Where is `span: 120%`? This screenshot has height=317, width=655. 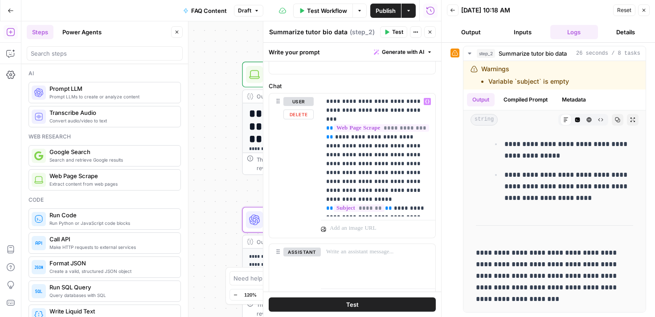
span: 120% is located at coordinates (250, 295).